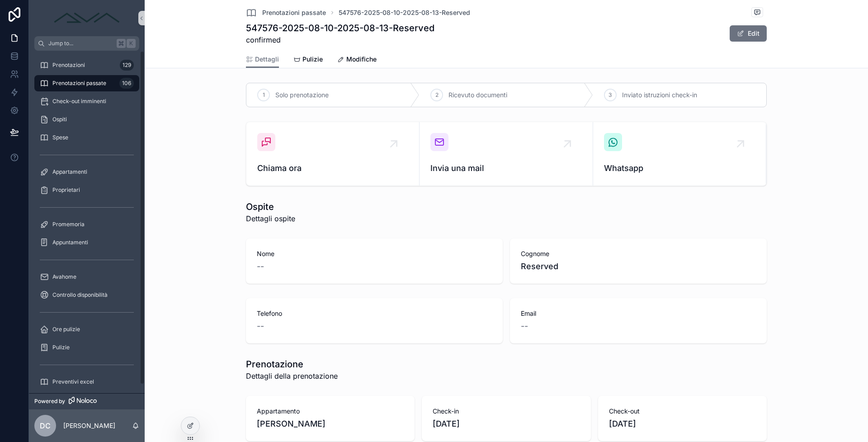  What do you see at coordinates (68, 225) in the screenshot?
I see `span: Promemoria` at bounding box center [68, 225].